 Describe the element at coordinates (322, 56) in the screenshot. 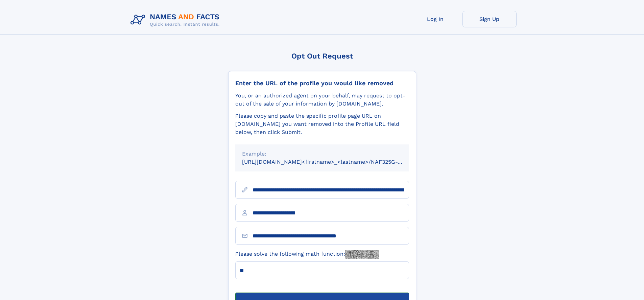

I see `div: Opt Out Request` at that location.